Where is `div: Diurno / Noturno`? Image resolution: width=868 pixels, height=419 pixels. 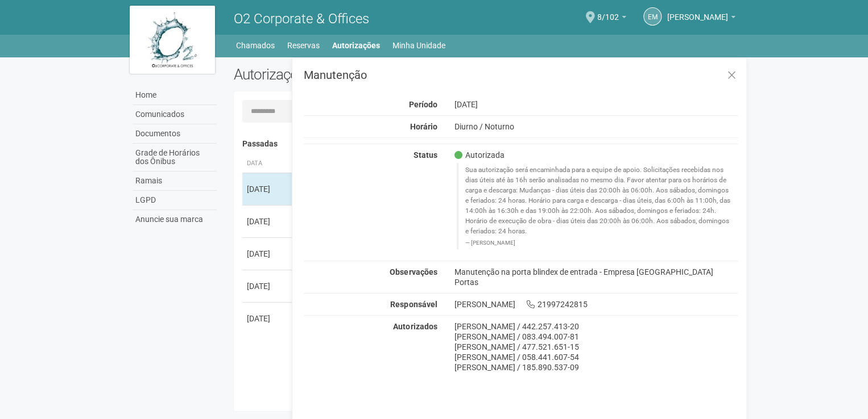
div: Diurno / Noturno is located at coordinates (595, 127).